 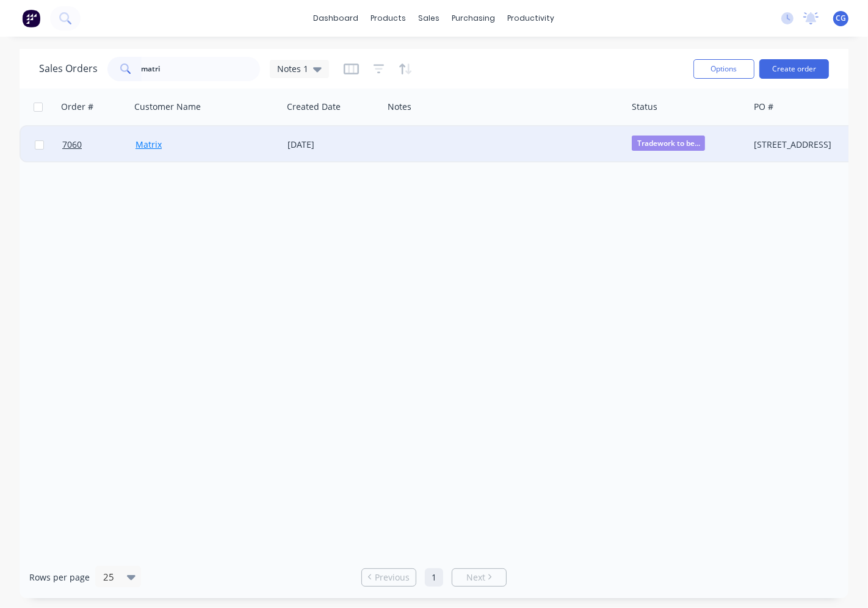 What do you see at coordinates (99, 145) in the screenshot?
I see `a: 7060` at bounding box center [99, 145].